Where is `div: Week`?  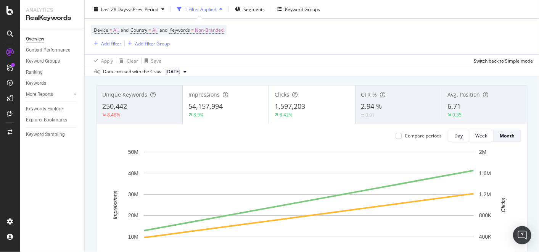
div: Week is located at coordinates (481, 135).